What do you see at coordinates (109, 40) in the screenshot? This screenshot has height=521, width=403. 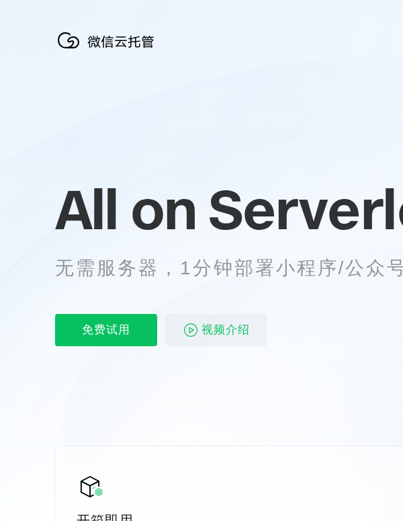 I see `img: 微信云托管` at bounding box center [109, 40].